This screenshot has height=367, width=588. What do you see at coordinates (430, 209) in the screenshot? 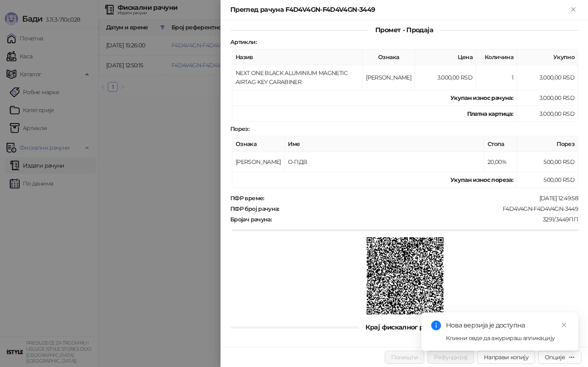
I see `div: F4D4V4GN-F4D4V4GN-3449` at bounding box center [430, 209].